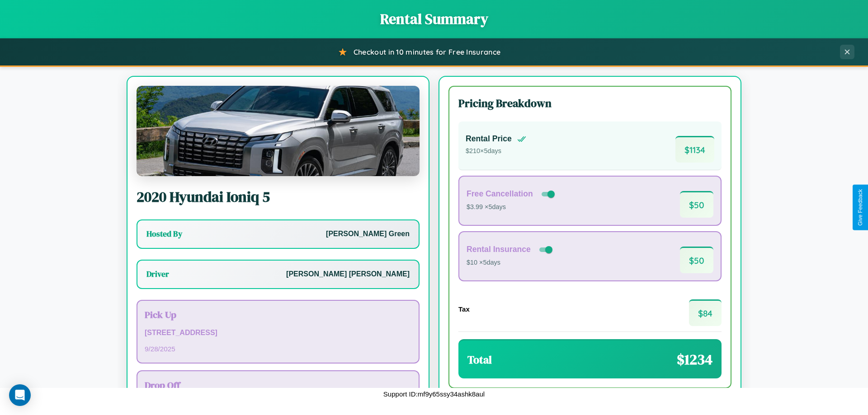 The height and width of the screenshot is (415, 868). I want to click on img: Hyundai Ioniq 5, so click(278, 131).